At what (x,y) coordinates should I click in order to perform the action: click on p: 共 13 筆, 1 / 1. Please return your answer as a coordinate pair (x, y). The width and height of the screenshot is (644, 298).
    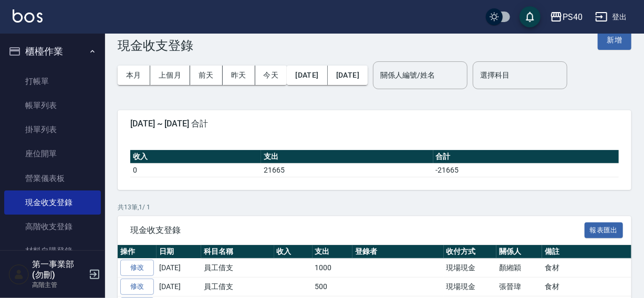
    Looking at the image, I should click on (374, 207).